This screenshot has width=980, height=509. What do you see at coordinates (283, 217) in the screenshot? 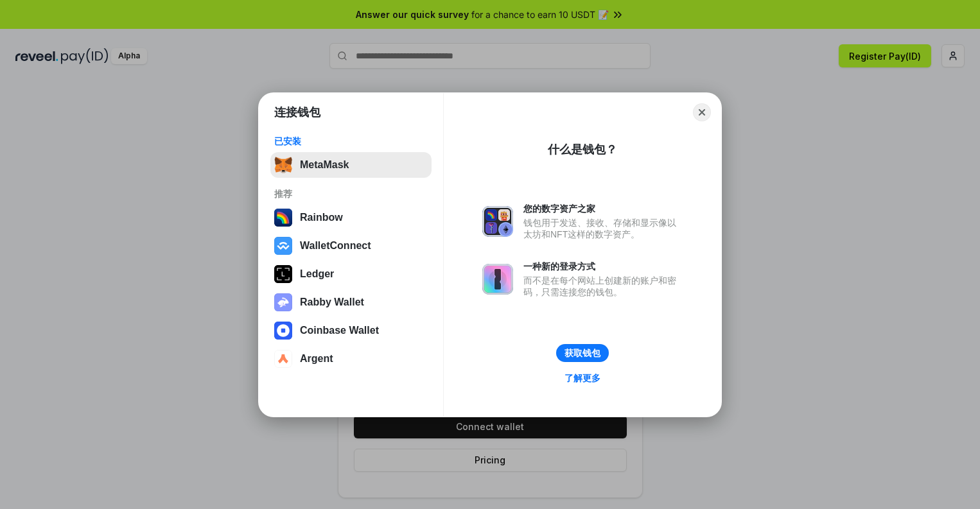
I see `img: svg+xml,%3Csvg%20width%3D%22120%22%20height%3D%22120%22%20viewBox%3D%220%200%20120%20120%22%20fil...` at bounding box center [283, 217].